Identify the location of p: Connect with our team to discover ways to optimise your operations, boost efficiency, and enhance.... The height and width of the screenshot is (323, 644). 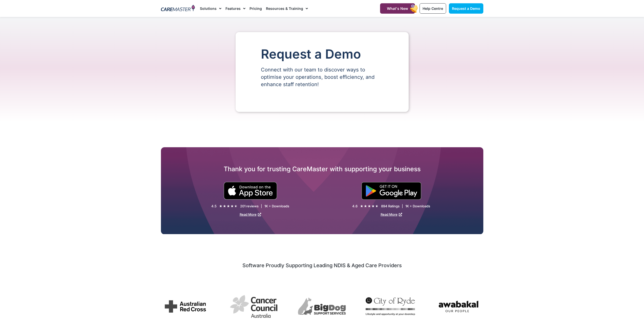
(322, 77).